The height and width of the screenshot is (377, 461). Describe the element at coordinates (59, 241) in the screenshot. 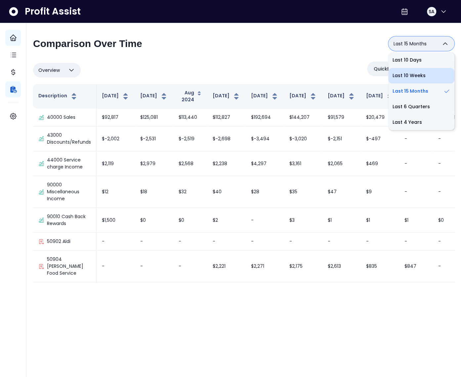

I see `p: 50902 Aldi` at that location.